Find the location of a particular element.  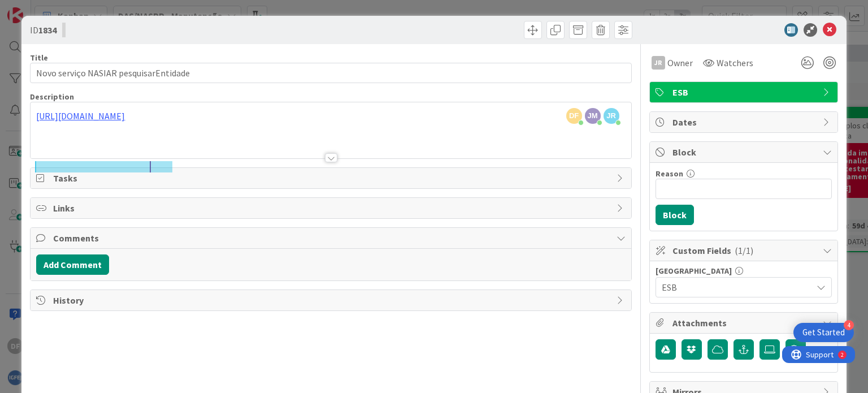

span: DF is located at coordinates (574, 116).